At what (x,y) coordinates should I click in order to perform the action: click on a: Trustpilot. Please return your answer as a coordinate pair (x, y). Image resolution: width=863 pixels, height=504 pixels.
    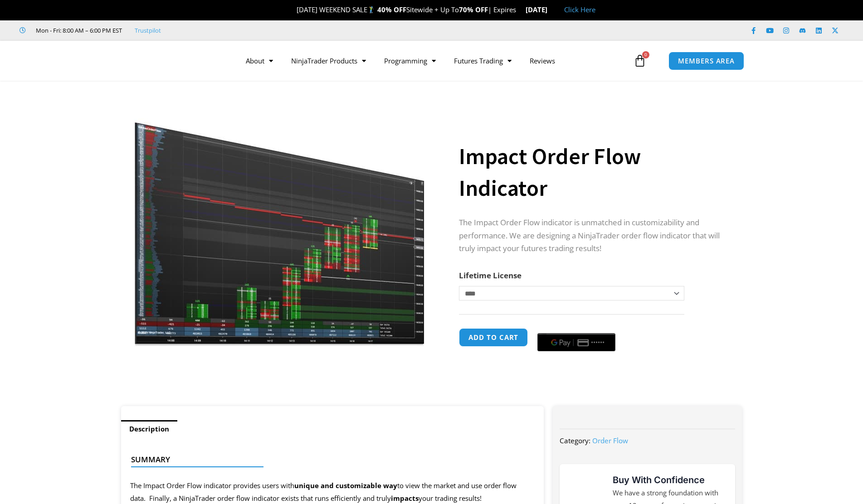
    Looking at the image, I should click on (148, 31).